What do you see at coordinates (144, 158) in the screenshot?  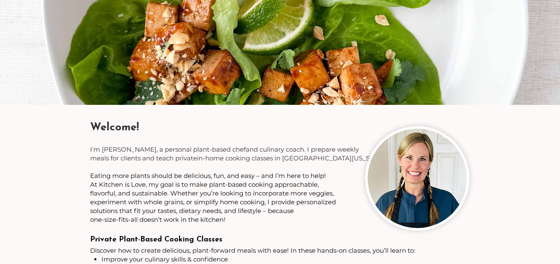 I see `span: meals for clients and teach private` at bounding box center [144, 158].